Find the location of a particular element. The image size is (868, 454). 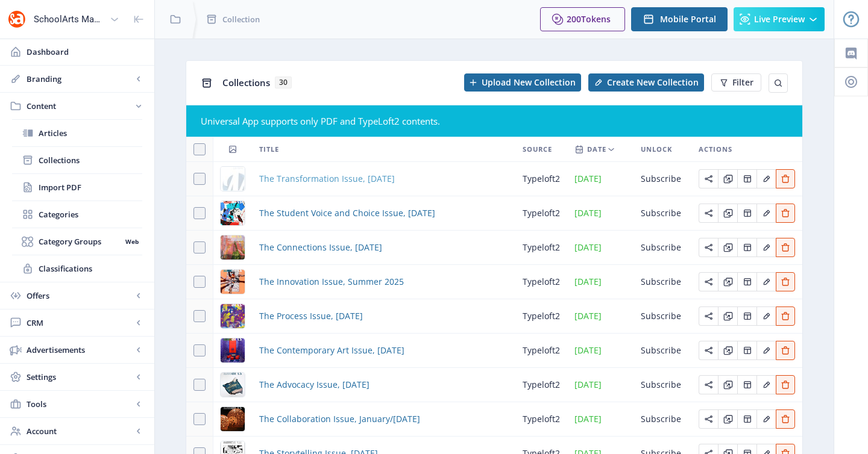

span: Articles is located at coordinates (90, 133).